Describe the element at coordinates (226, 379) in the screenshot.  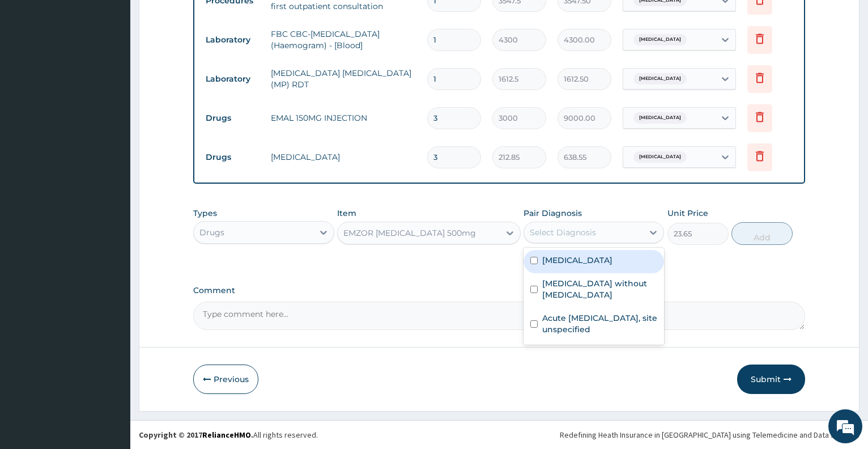
I see `button: Previous` at that location.